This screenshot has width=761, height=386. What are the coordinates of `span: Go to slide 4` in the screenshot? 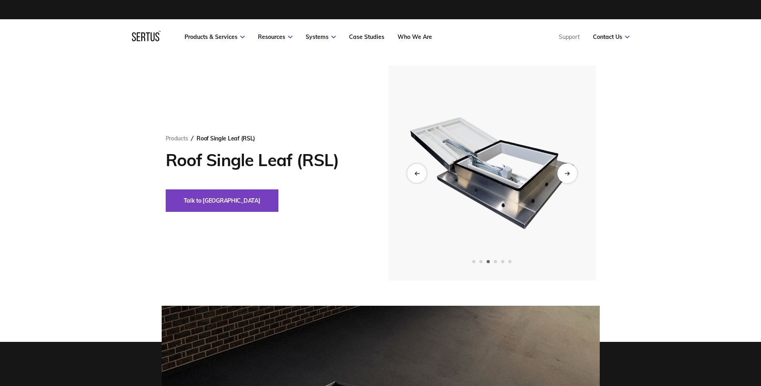 It's located at (496, 262).